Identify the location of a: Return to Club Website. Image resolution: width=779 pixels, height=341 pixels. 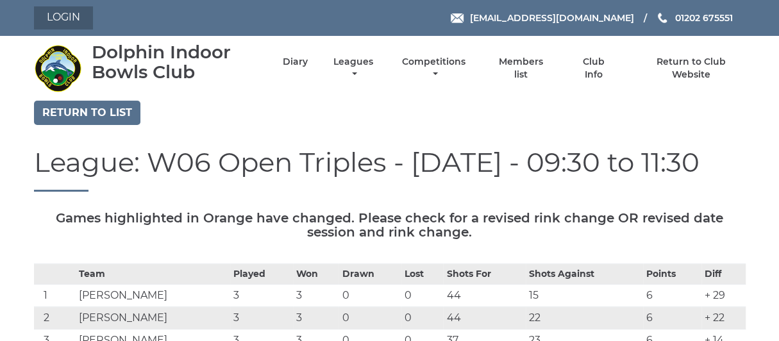
(690, 68).